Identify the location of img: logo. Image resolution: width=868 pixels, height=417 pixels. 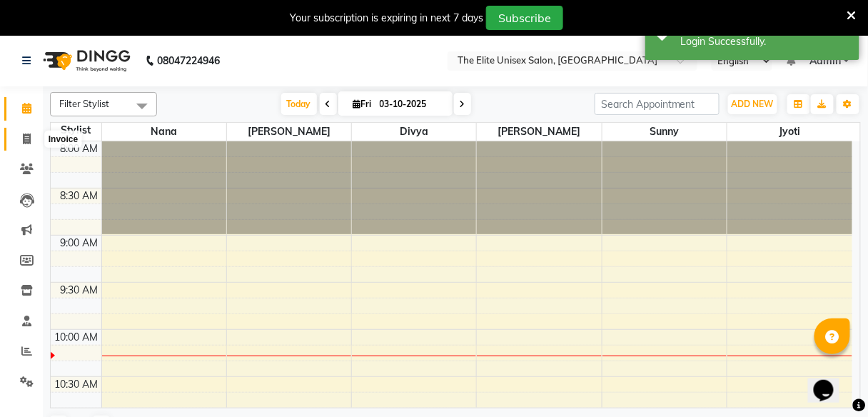
(85, 61).